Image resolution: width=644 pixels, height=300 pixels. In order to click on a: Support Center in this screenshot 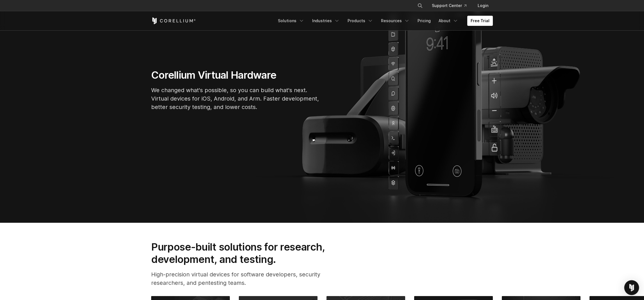, I will do `click(449, 6)`.